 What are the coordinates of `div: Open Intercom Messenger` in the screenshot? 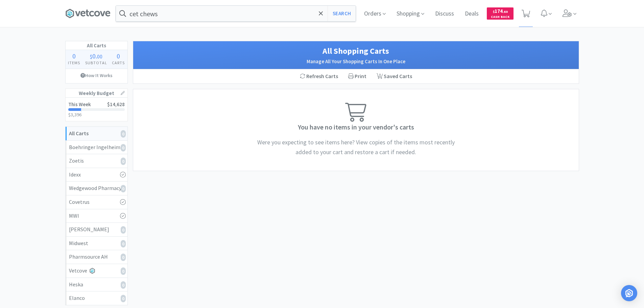 It's located at (629, 293).